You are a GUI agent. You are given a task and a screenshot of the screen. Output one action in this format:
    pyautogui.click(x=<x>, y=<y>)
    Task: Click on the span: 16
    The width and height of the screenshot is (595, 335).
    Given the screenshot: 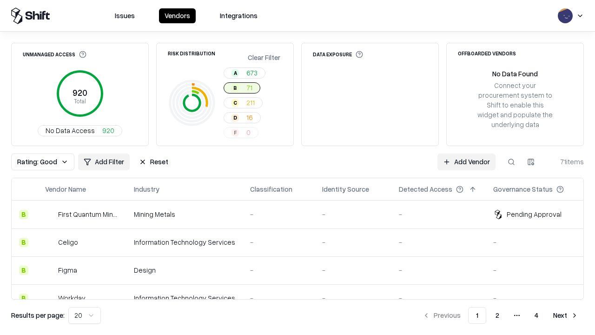 What is the action you would take?
    pyautogui.click(x=250, y=117)
    